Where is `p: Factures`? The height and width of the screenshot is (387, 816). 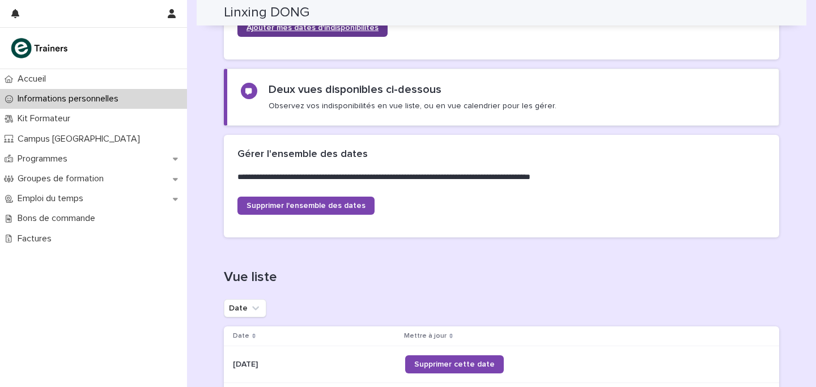
p: Factures is located at coordinates (37, 239).